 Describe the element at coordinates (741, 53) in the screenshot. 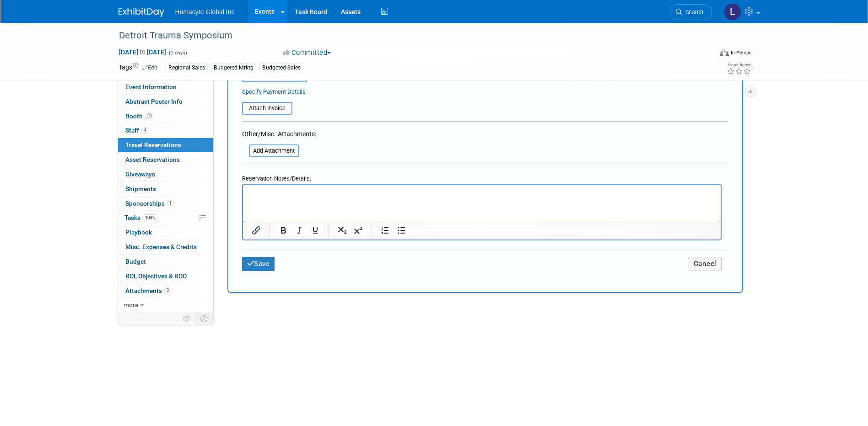

I see `div: In-Person` at that location.